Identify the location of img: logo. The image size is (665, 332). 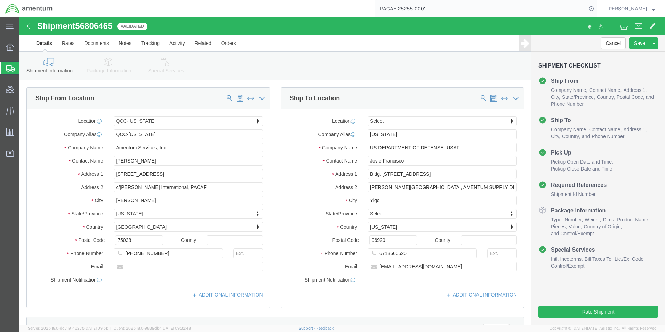
(29, 9).